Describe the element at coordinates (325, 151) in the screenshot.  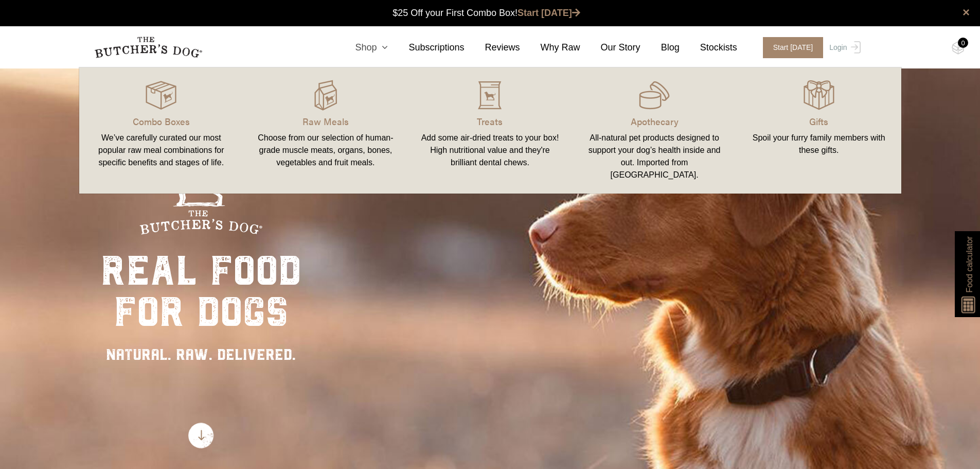
I see `div: Choose from our selection of human-grade muscle meats, organs, bones, vegetables and fruit meals.` at that location.